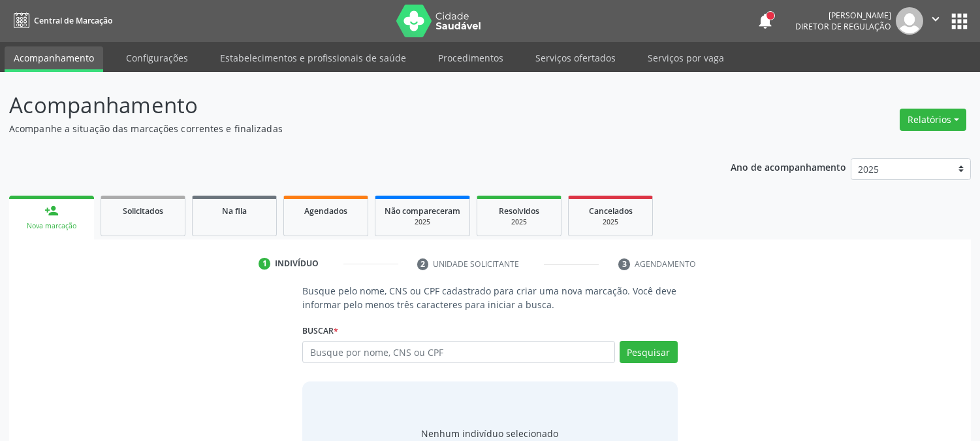  I want to click on a: Central de Marcação, so click(61, 20).